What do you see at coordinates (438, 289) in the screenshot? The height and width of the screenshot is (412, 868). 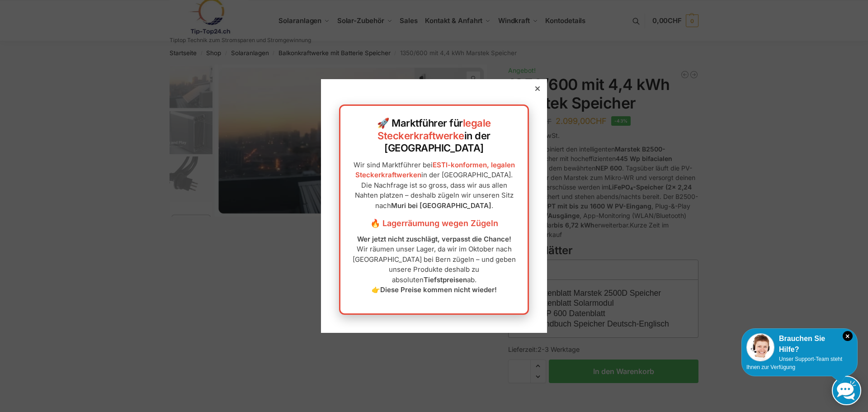 I see `strong: Diese Preise kommen nicht wieder!` at bounding box center [438, 289].